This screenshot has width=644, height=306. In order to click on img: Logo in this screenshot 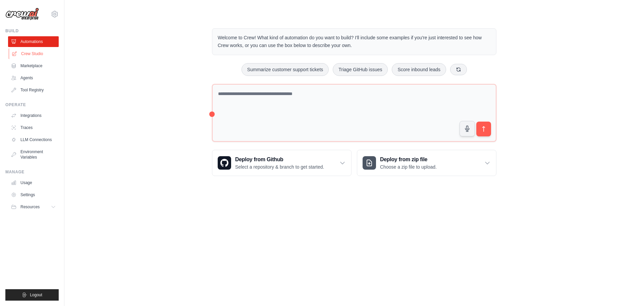, I will do `click(22, 14)`.